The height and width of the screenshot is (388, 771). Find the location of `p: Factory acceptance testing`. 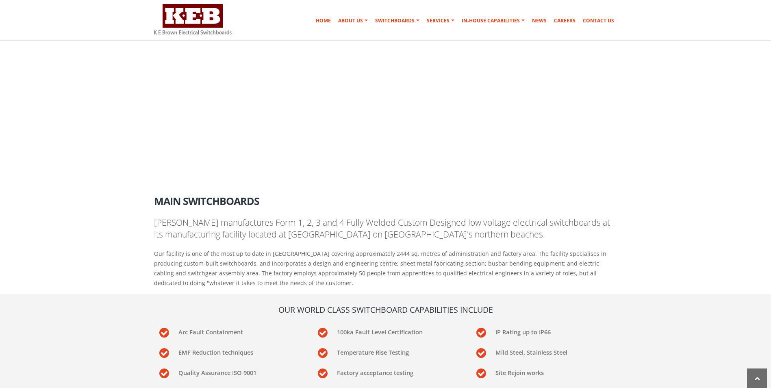

p: Factory acceptance testing is located at coordinates (398, 371).